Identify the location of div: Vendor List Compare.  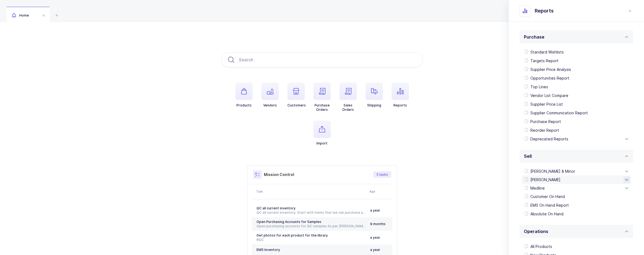
(576, 96).